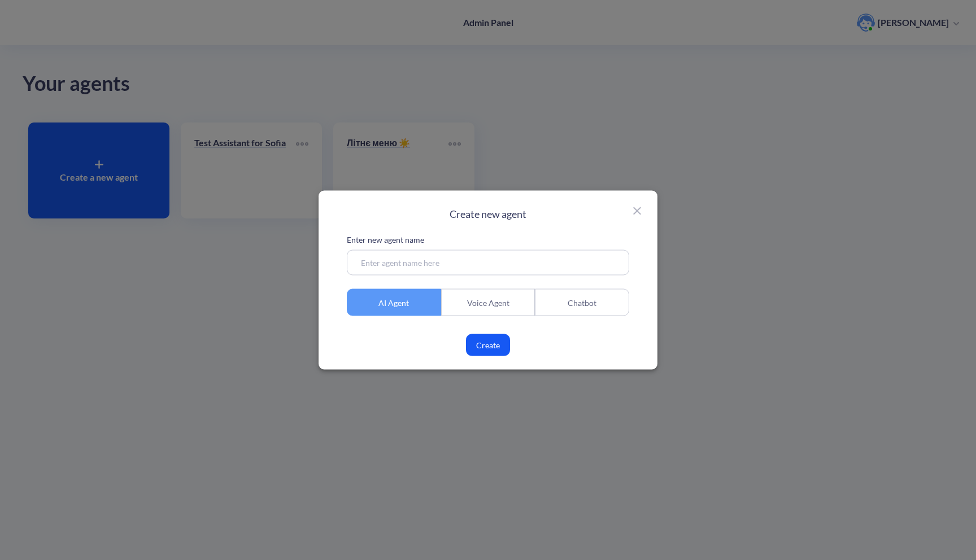  Describe the element at coordinates (488, 262) in the screenshot. I see `input: Enter agent name here` at that location.